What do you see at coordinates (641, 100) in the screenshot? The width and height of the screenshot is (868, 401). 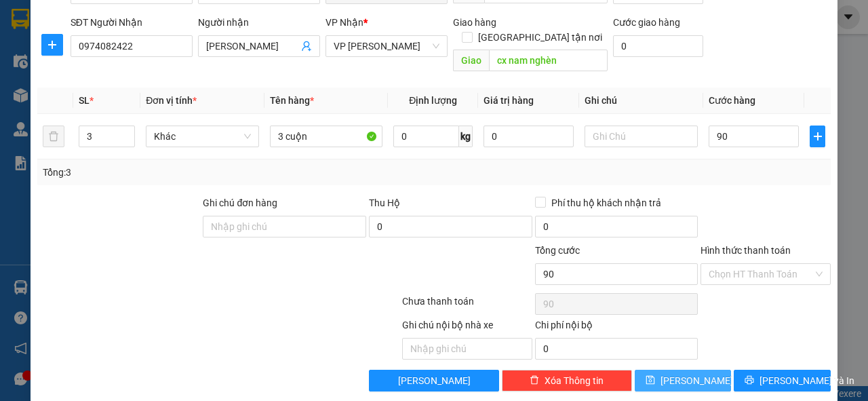 I see `th: Ghi chú` at bounding box center [641, 100].